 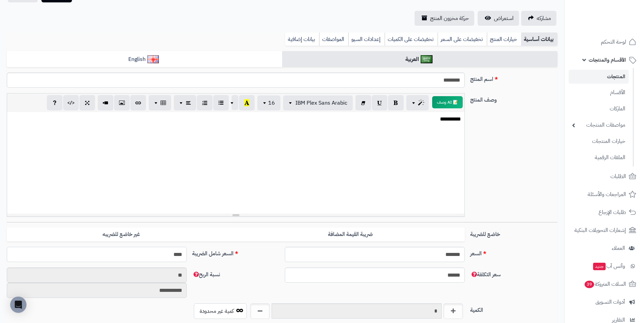 I want to click on span: أدوات التسويق, so click(x=610, y=302).